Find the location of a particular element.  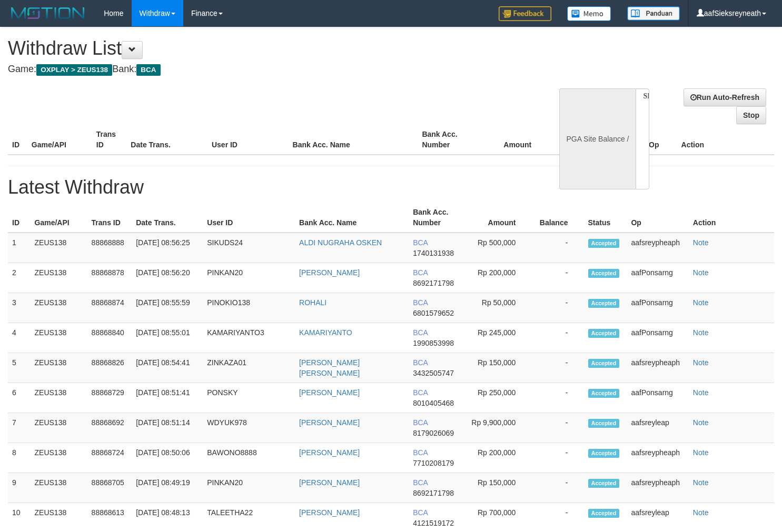

td: BAWONO8888 is located at coordinates (248, 458).